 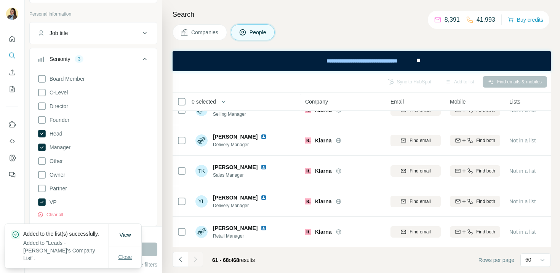 What do you see at coordinates (12, 158) in the screenshot?
I see `button: Dashboard` at bounding box center [12, 158].